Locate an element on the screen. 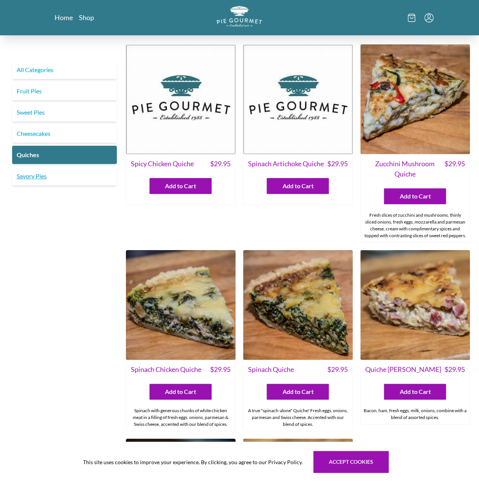 The image size is (479, 482). a: Shop is located at coordinates (87, 17).